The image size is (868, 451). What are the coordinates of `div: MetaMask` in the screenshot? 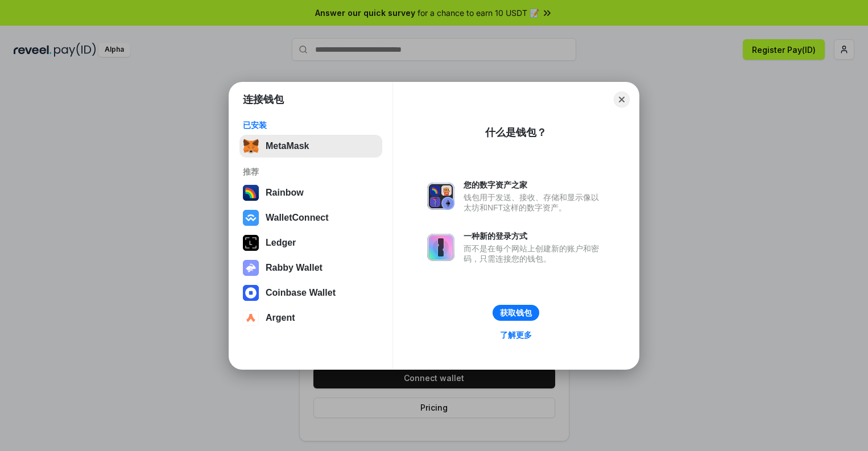 It's located at (288, 146).